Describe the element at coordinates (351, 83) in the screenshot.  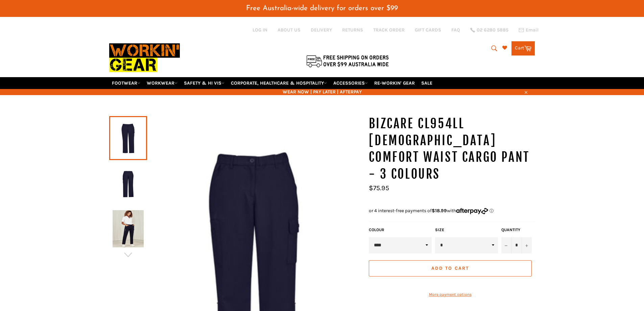
I see `a: ACCESSORIES` at that location.